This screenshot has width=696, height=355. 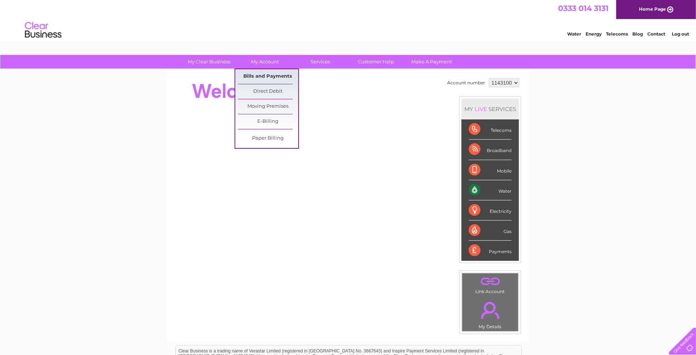 I want to click on a: My Account, so click(x=265, y=61).